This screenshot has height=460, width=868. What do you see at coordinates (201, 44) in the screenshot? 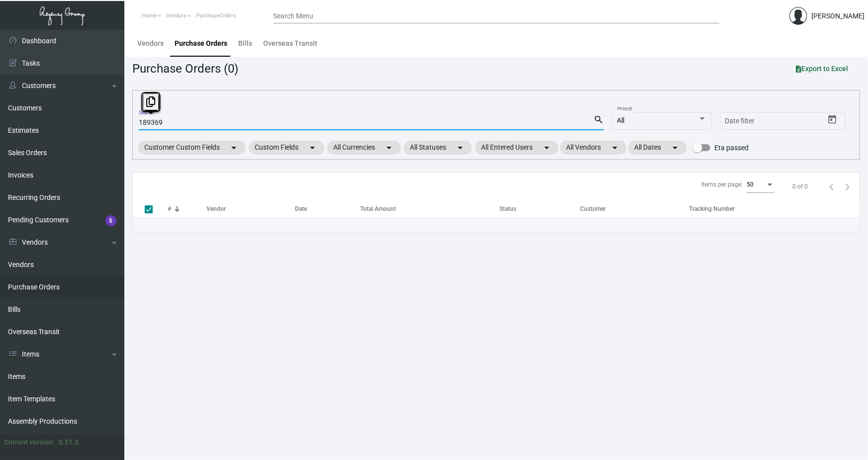
I see `div: Purchase Orders` at bounding box center [201, 44].